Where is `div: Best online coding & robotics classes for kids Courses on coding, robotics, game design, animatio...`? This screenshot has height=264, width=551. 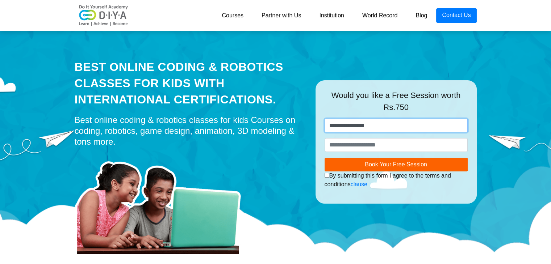
div: Best online coding & robotics classes for kids Courses on coding, robotics, game design, animatio... is located at coordinates (189, 131).